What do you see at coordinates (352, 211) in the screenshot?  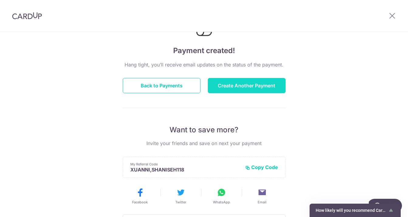 I see `span: How likely will you recommend CardUp to a friend?` at bounding box center [352, 211].